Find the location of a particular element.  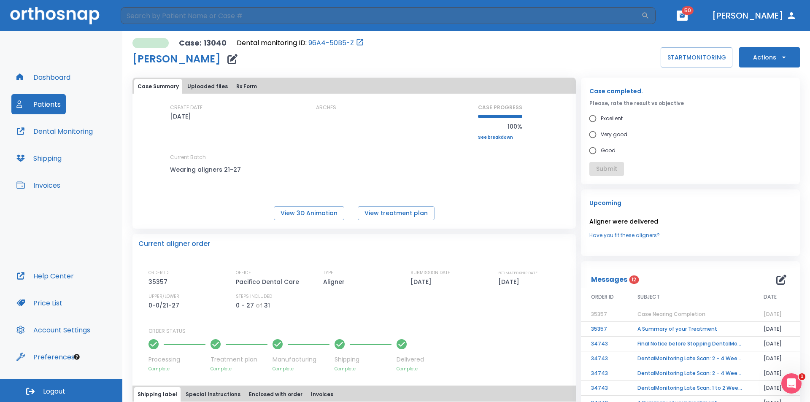

p: Pacifico Dental Care is located at coordinates (269, 282).